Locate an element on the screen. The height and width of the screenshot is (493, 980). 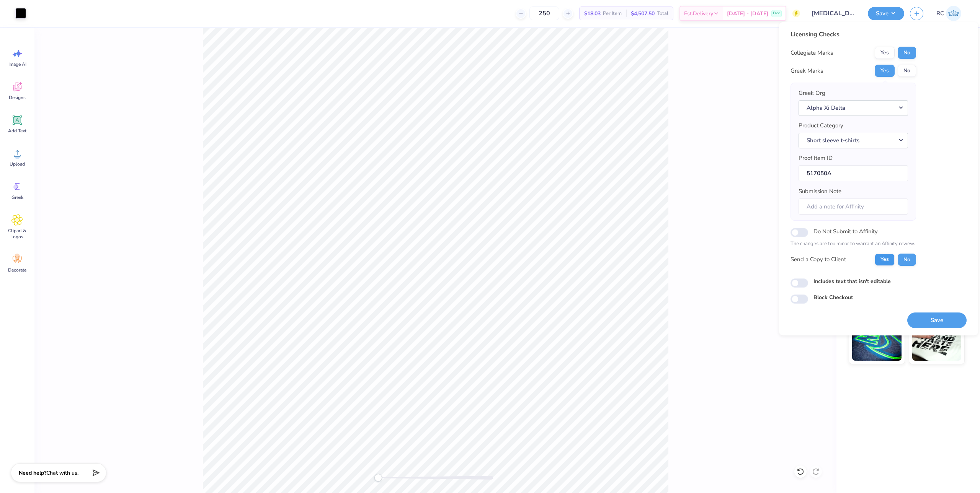
label: Greek Org is located at coordinates (812, 93).